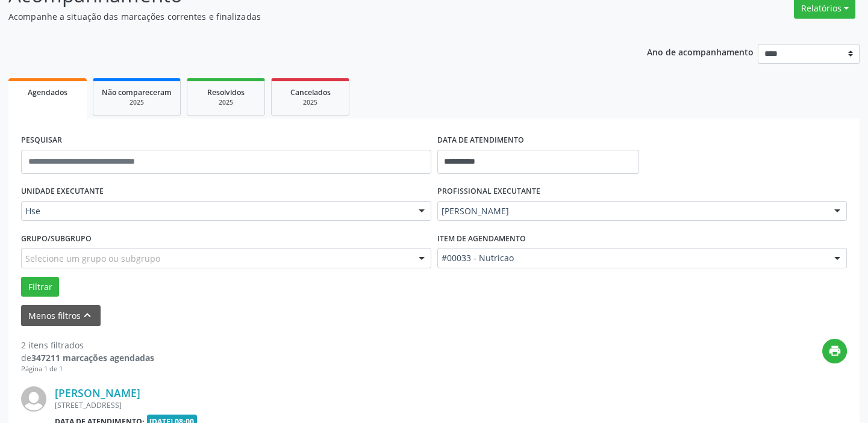 The image size is (868, 423). What do you see at coordinates (481, 238) in the screenshot?
I see `label: Item de agendamento` at bounding box center [481, 238].